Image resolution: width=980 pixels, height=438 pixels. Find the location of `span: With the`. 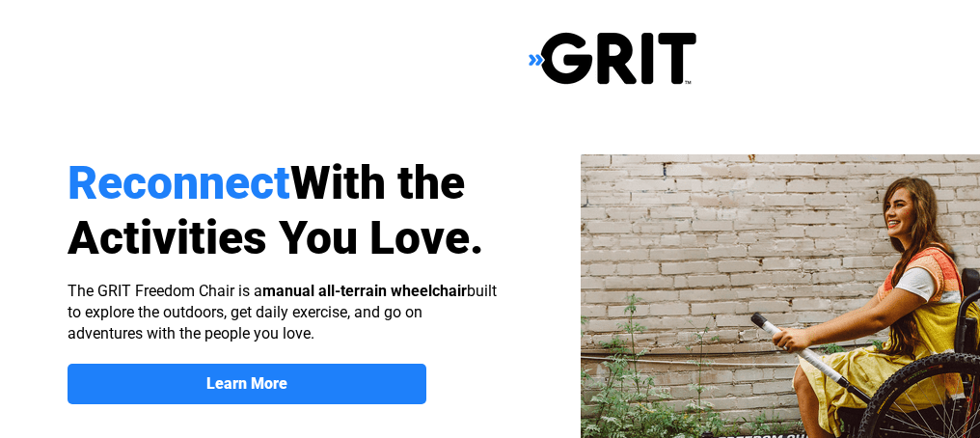

span: With the is located at coordinates (377, 183).